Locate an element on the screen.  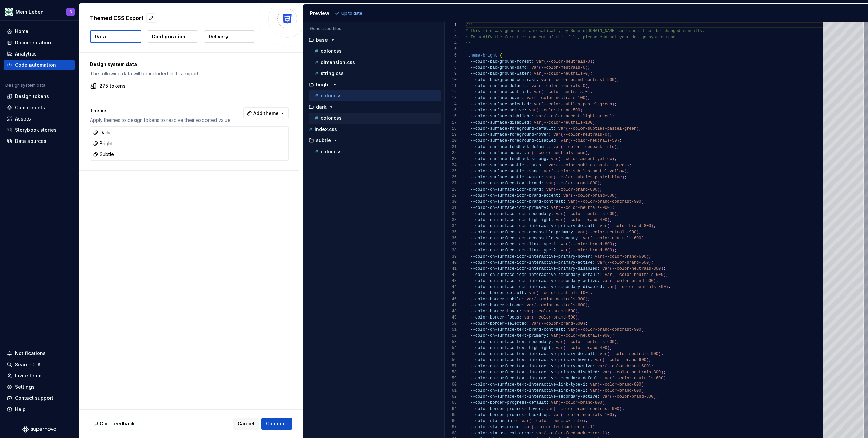
p: Up to date is located at coordinates (352, 13).